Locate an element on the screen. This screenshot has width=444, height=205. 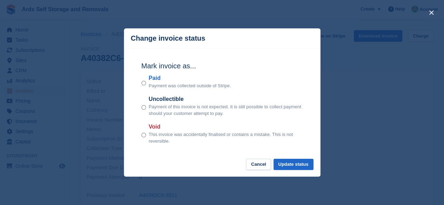
label: Paid is located at coordinates (190, 78).